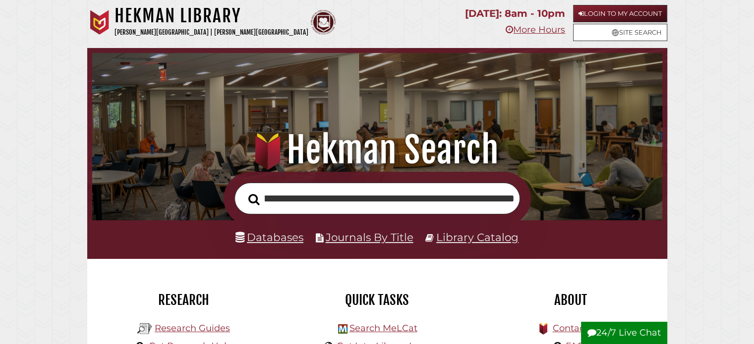  Describe the element at coordinates (254, 199) in the screenshot. I see `i: Search` at that location.